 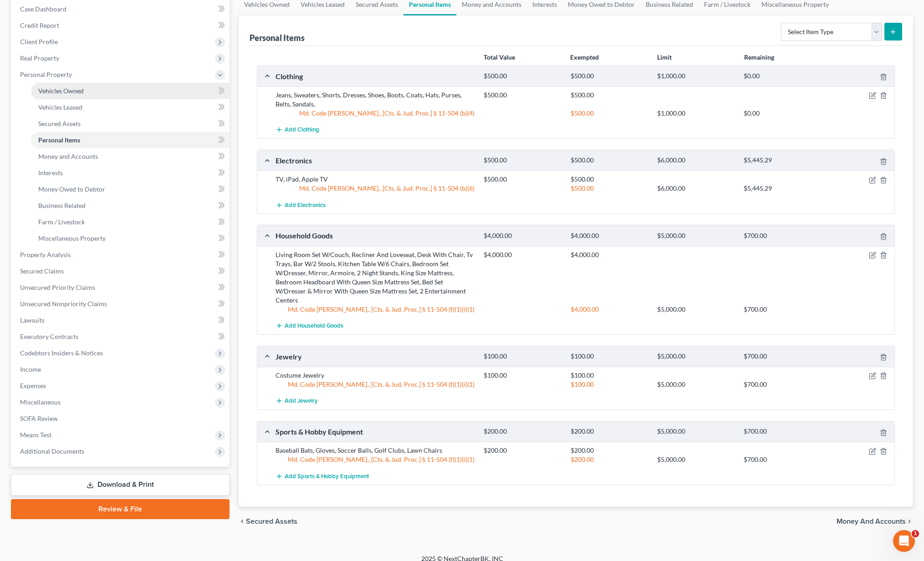 What do you see at coordinates (31, 369) in the screenshot?
I see `span: Income` at bounding box center [31, 369].